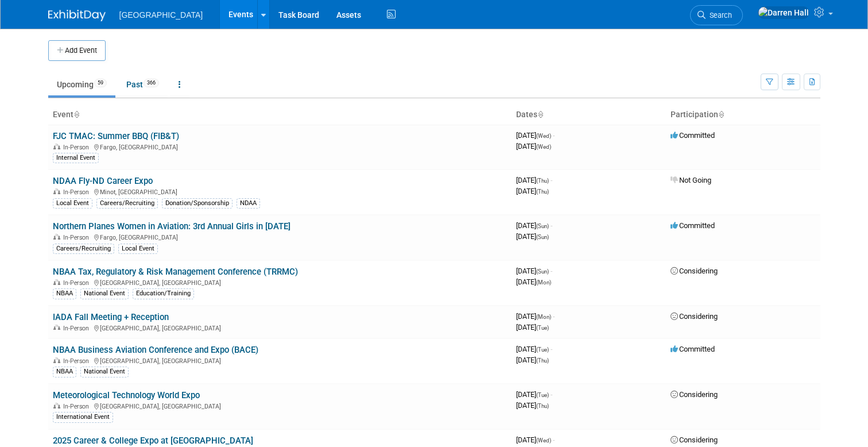 Image resolution: width=868 pixels, height=447 pixels. What do you see at coordinates (718, 15) in the screenshot?
I see `span: Search` at bounding box center [718, 15].